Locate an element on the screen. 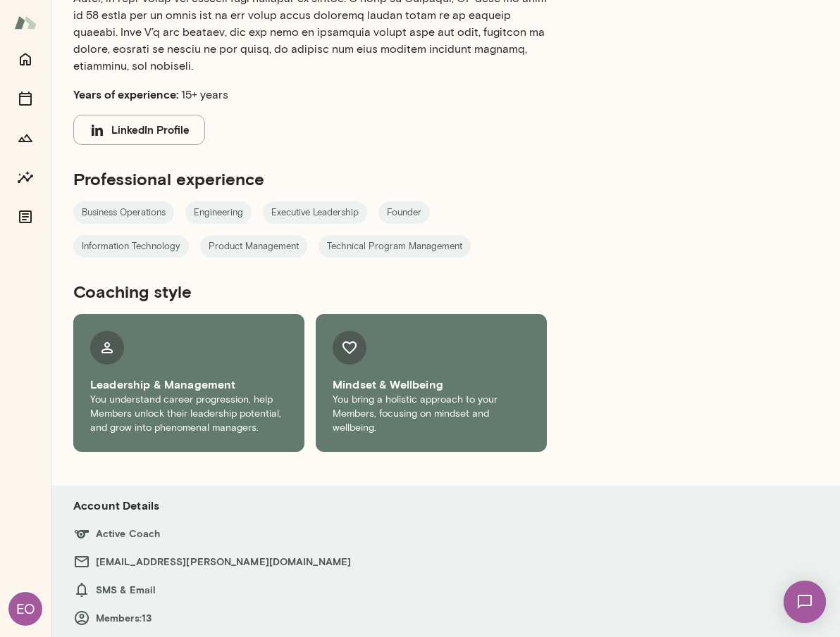  div: EO is located at coordinates (26, 609).